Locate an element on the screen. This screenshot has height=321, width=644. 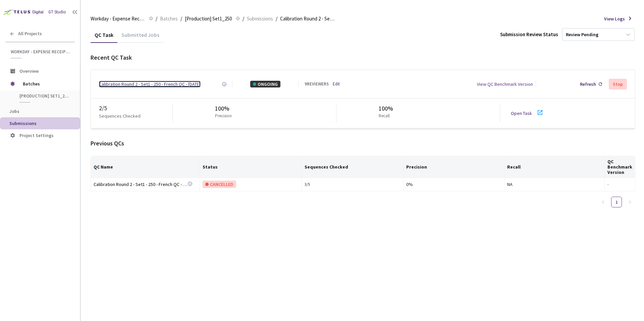
div: View QC Benchmark Version is located at coordinates (505, 85).